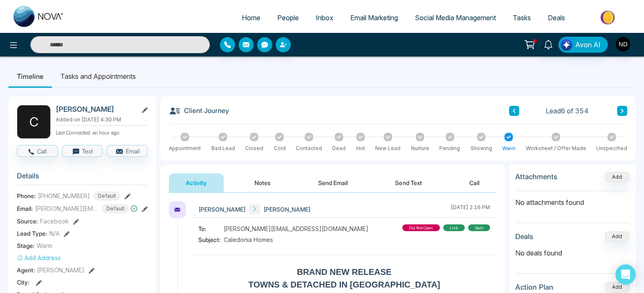  Describe the element at coordinates (408, 183) in the screenshot. I see `button: Send Text` at that location.